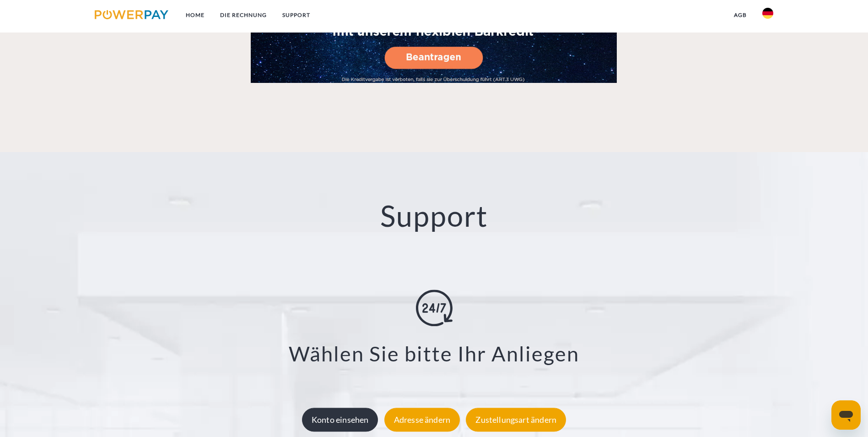 The image size is (868, 437). What do you see at coordinates (423, 419) in the screenshot?
I see `div: Adresse ändern` at bounding box center [423, 419].